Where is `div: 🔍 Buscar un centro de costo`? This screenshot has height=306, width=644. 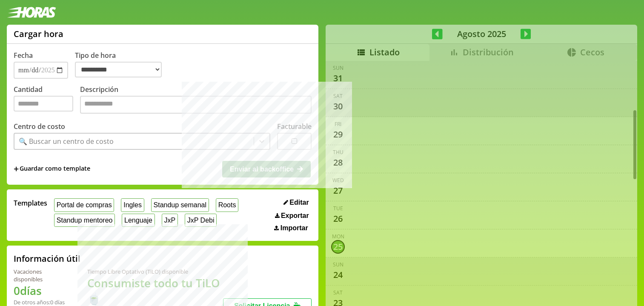 div: 🔍 Buscar un centro de costo is located at coordinates (66, 141).